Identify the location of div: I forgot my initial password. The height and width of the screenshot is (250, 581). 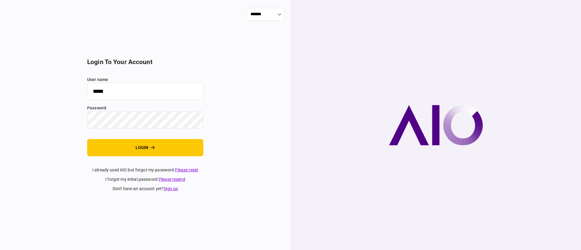
(145, 180).